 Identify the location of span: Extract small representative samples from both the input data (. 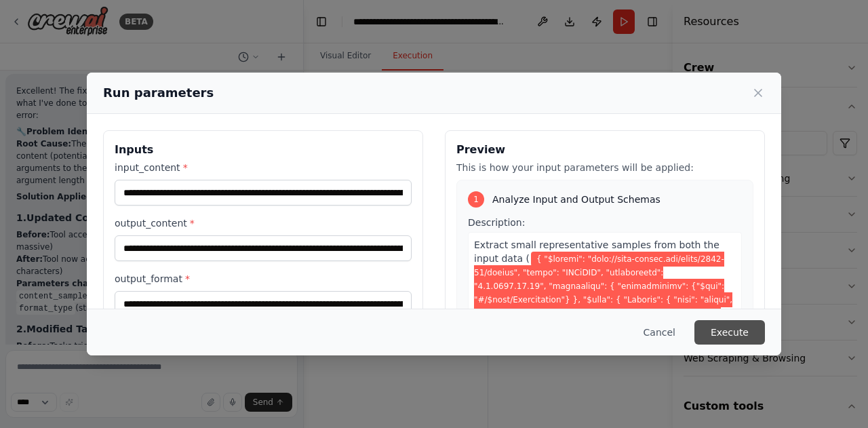
(597, 252).